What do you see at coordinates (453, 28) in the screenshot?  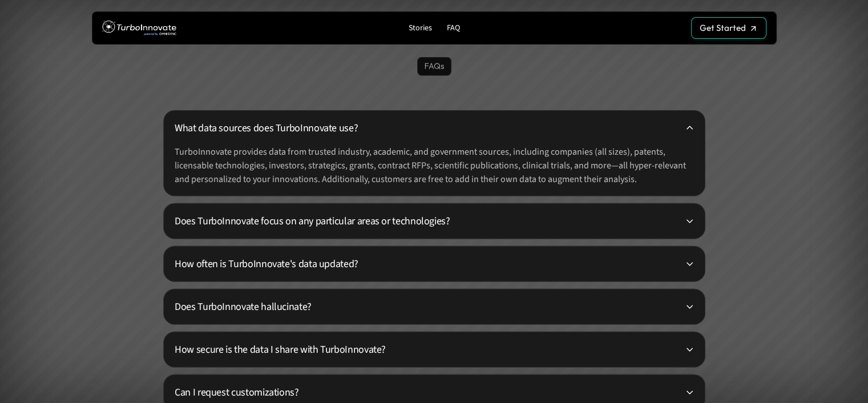 I see `p: FAQ` at bounding box center [453, 28].